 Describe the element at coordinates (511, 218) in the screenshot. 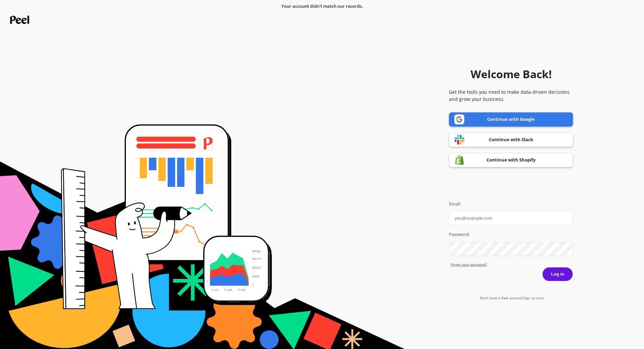

I see `input: you@example.com` at that location.